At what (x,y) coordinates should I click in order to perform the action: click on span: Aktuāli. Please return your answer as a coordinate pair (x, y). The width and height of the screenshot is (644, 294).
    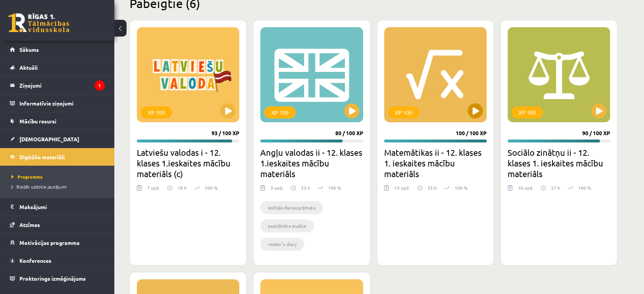
    Looking at the image, I should click on (28, 67).